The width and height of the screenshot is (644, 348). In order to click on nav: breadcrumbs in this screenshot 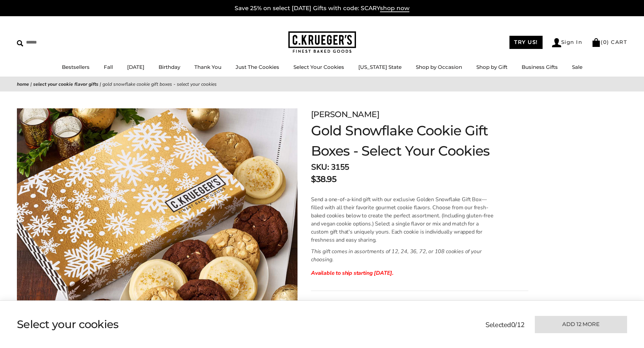, I will do `click(322, 84)`.